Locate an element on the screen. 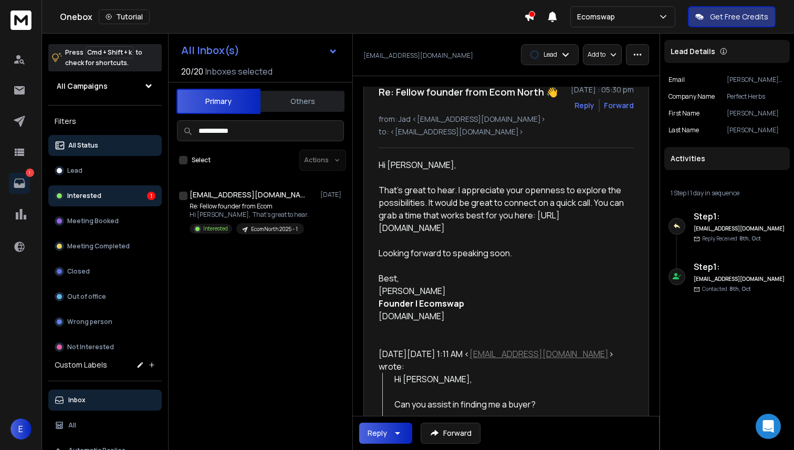 The height and width of the screenshot is (450, 794). div: 1 is located at coordinates (151, 196).